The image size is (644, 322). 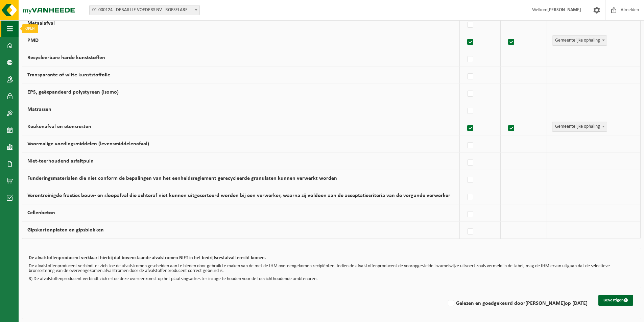 What do you see at coordinates (41, 23) in the screenshot?
I see `label: Metaalafval` at bounding box center [41, 23].